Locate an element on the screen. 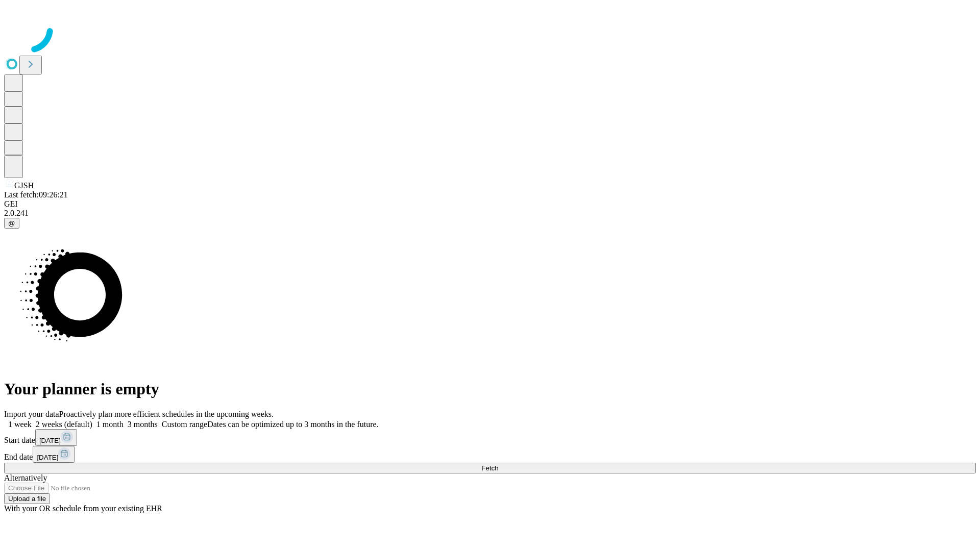 This screenshot has height=551, width=980. div: Start date is located at coordinates (490, 437).